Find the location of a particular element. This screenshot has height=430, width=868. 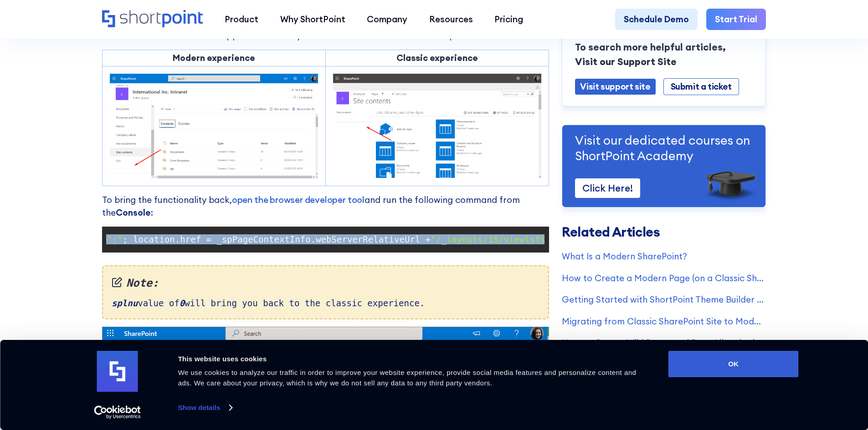

strong: Console is located at coordinates (133, 212).